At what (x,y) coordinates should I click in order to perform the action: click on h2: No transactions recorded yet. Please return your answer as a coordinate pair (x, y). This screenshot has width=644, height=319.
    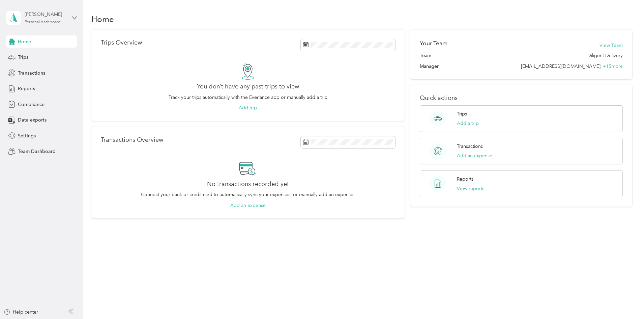
    Looking at the image, I should click on (248, 184).